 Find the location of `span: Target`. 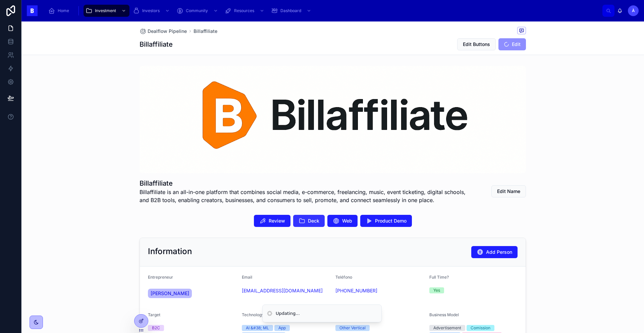

span: Target is located at coordinates (154, 314).